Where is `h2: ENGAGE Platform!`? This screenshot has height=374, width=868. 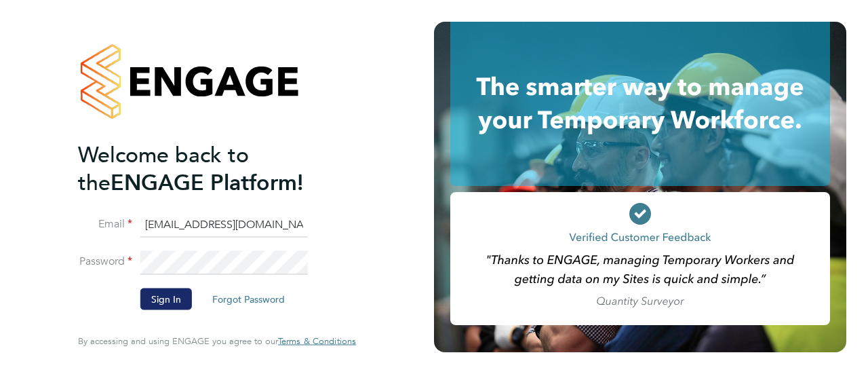
h2: ENGAGE Platform! is located at coordinates (211, 169).